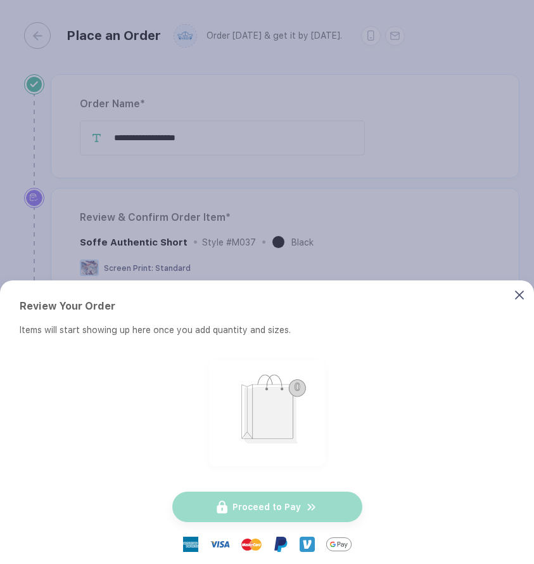  What do you see at coordinates (281, 544) in the screenshot?
I see `img: Paypal` at bounding box center [281, 544].